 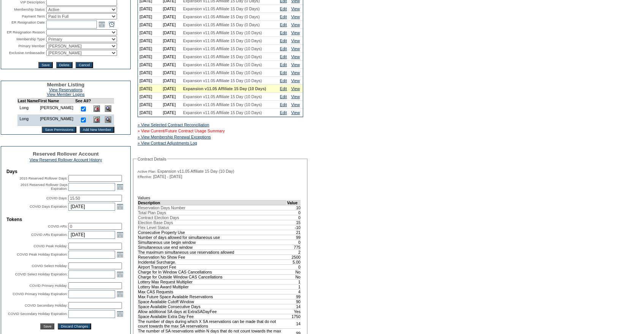 I want to click on a: View Reservations, so click(x=66, y=90).